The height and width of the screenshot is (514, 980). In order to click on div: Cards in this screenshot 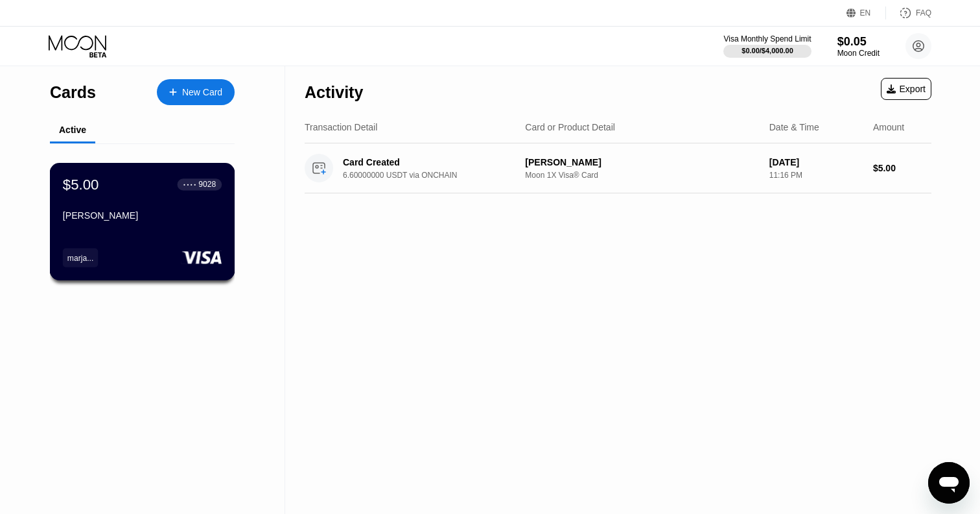, I will do `click(73, 92)`.